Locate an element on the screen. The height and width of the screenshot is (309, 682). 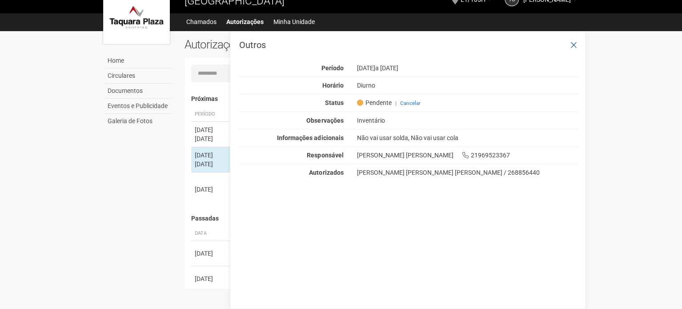
a: Minha Unidade is located at coordinates (294, 22).